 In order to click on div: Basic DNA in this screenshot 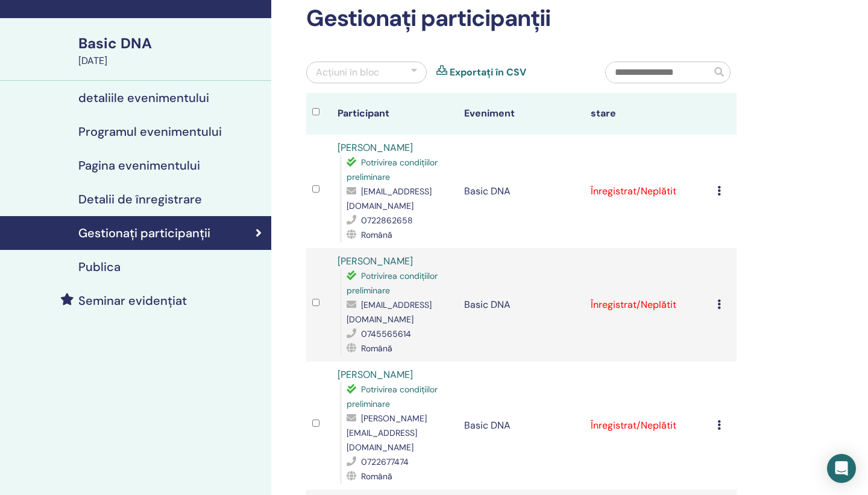, I will do `click(171, 43)`.